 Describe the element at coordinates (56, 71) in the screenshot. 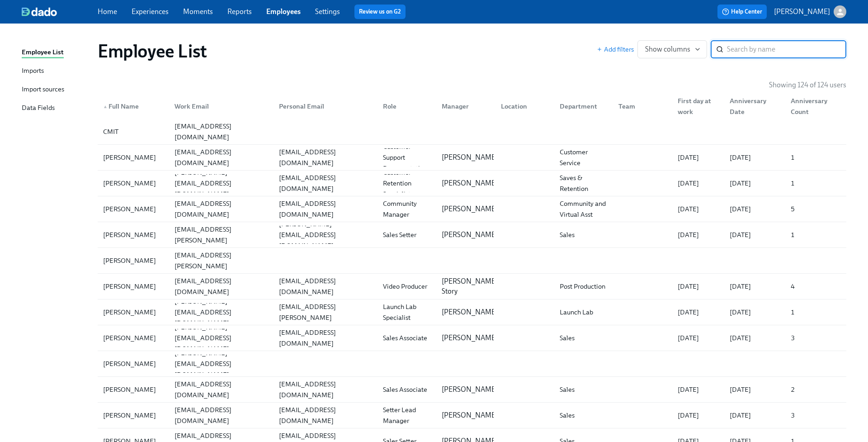

I see `a: Imports` at that location.